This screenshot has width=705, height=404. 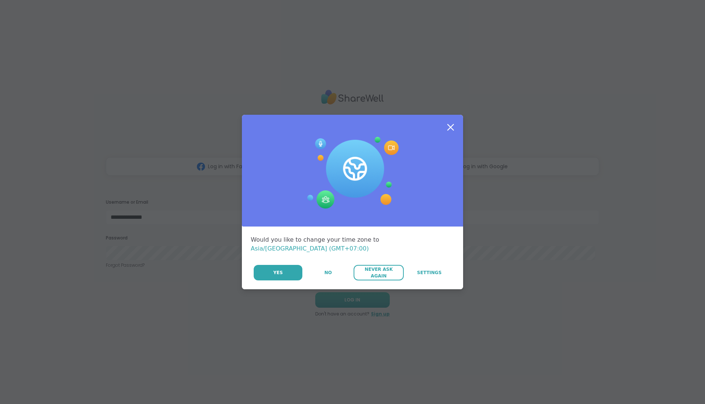 What do you see at coordinates (278, 272) in the screenshot?
I see `span: Yes` at bounding box center [278, 272].